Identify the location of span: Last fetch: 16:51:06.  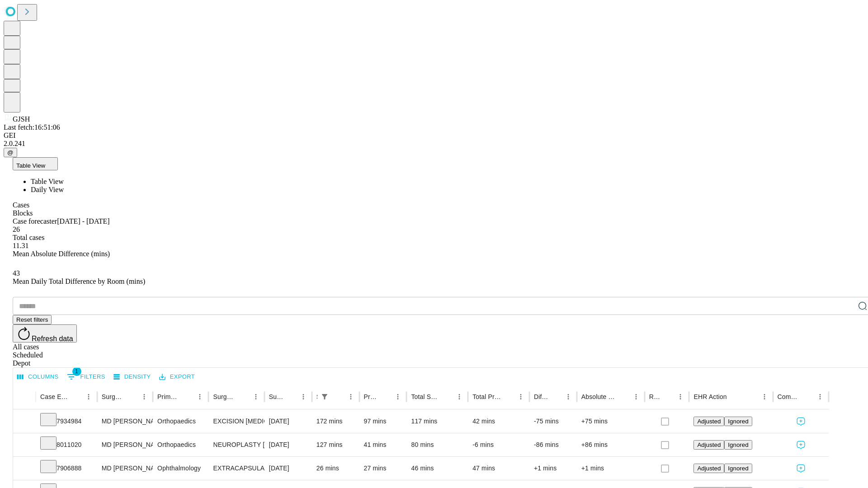
(32, 127).